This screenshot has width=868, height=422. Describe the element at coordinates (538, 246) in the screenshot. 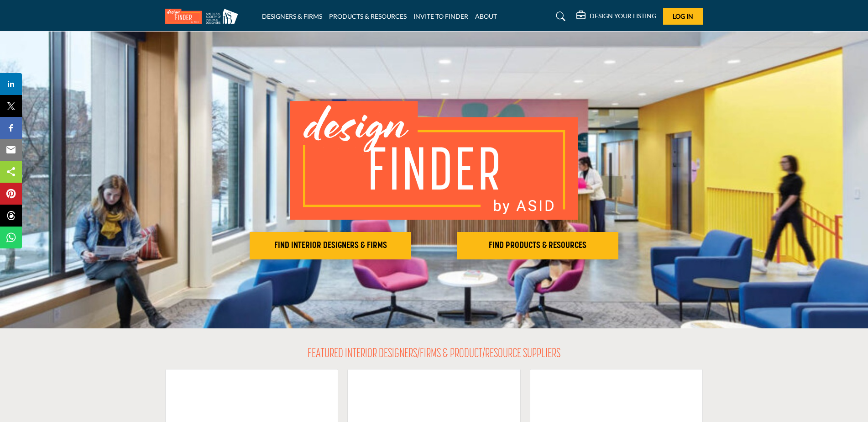

I see `button: FIND PRODUCTS & RESOURCES` at that location.